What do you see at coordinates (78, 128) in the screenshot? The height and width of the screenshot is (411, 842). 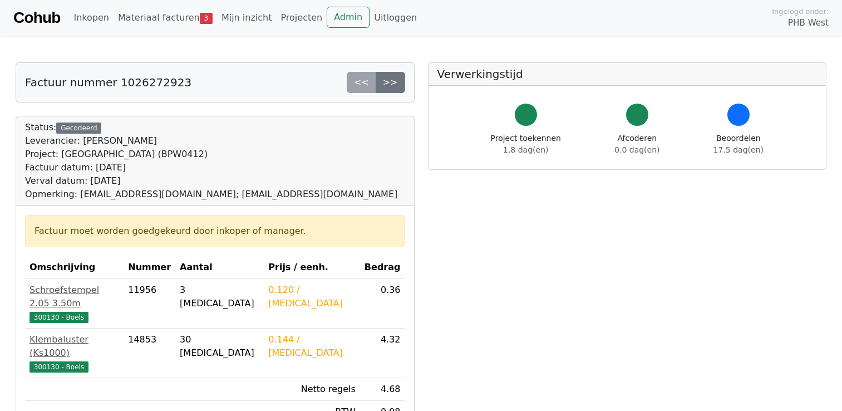 I see `div: Gecodeerd` at bounding box center [78, 128].